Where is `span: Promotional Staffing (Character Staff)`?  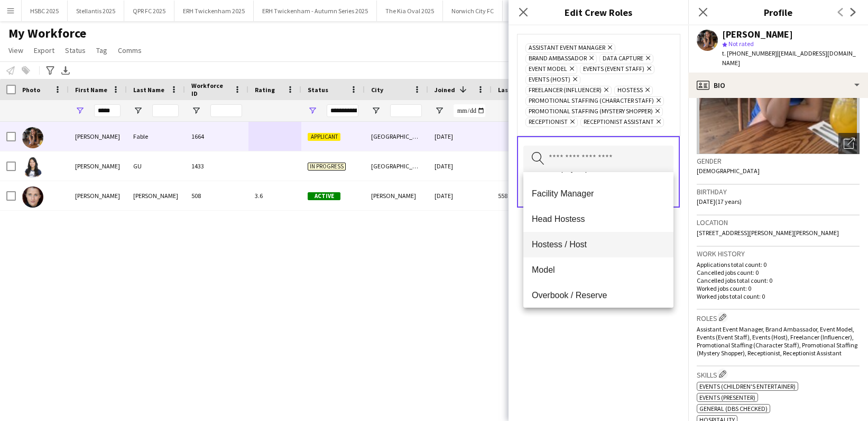 span: Promotional Staffing (Character Staff) is located at coordinates (591, 101).